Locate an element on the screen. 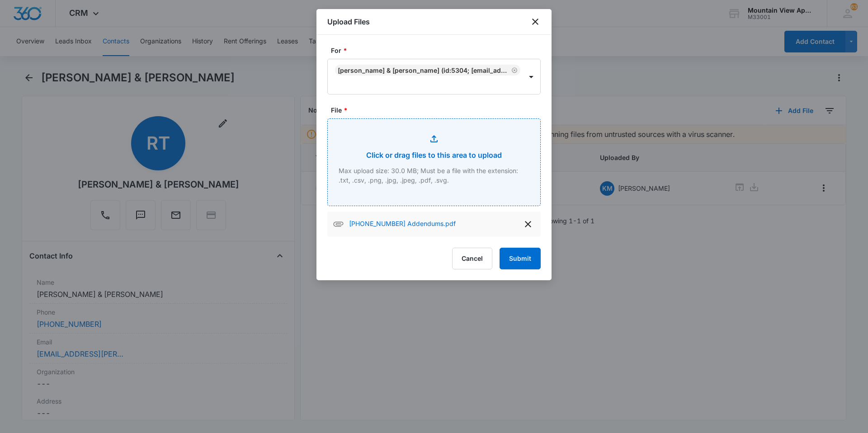 The height and width of the screenshot is (433, 868). button: Submit is located at coordinates (520, 258).